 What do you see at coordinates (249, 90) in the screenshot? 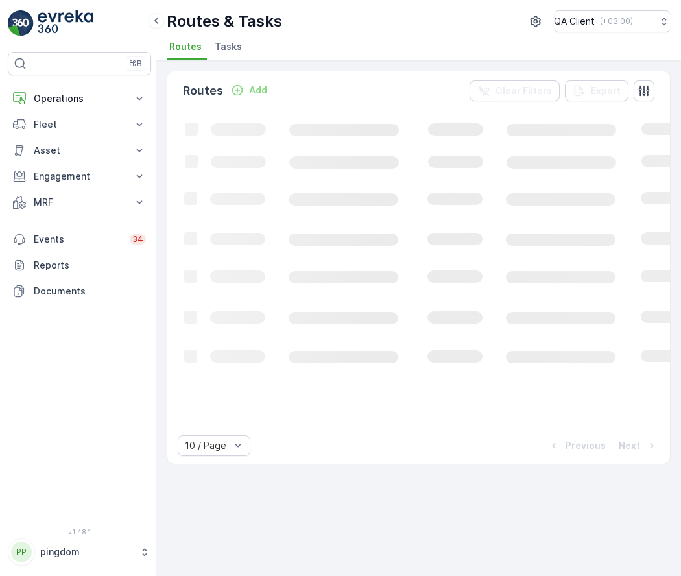
I see `button: Add` at bounding box center [249, 90].